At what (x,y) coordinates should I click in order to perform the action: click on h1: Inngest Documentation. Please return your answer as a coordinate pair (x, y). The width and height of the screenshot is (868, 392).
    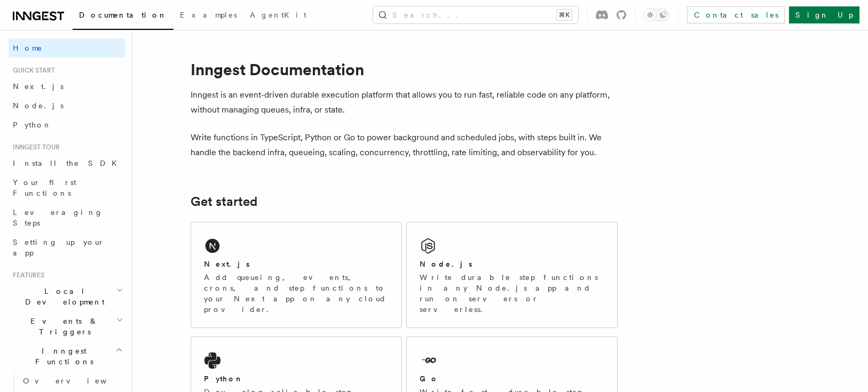
    Looking at the image, I should click on (404, 69).